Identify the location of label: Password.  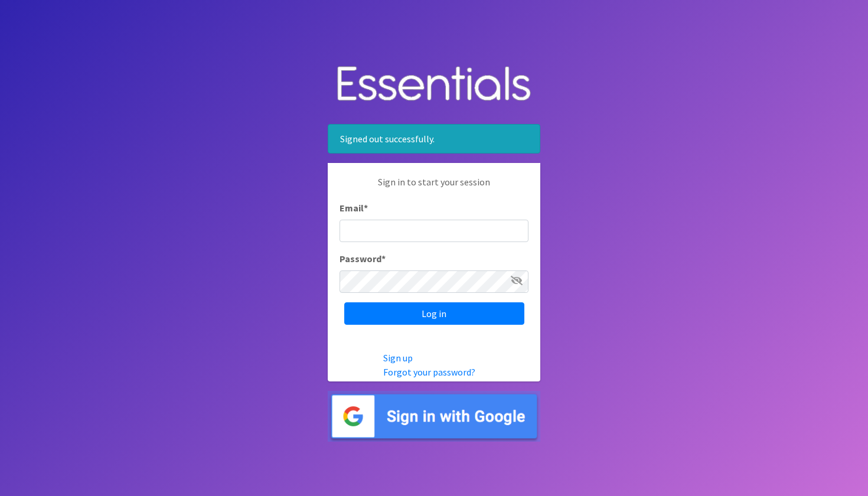
(362, 259).